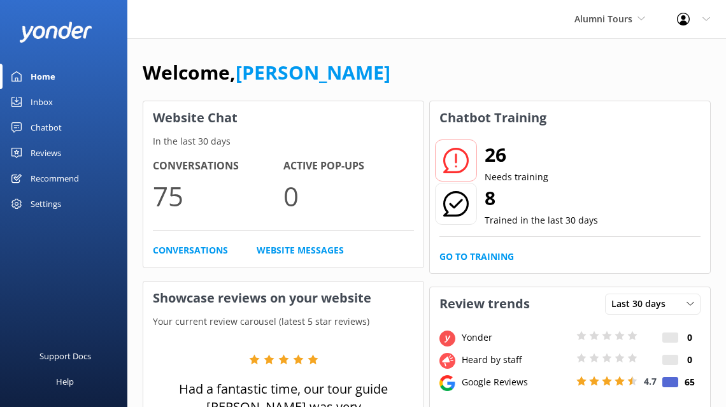 The image size is (726, 407). I want to click on div: Google Reviews, so click(516, 382).